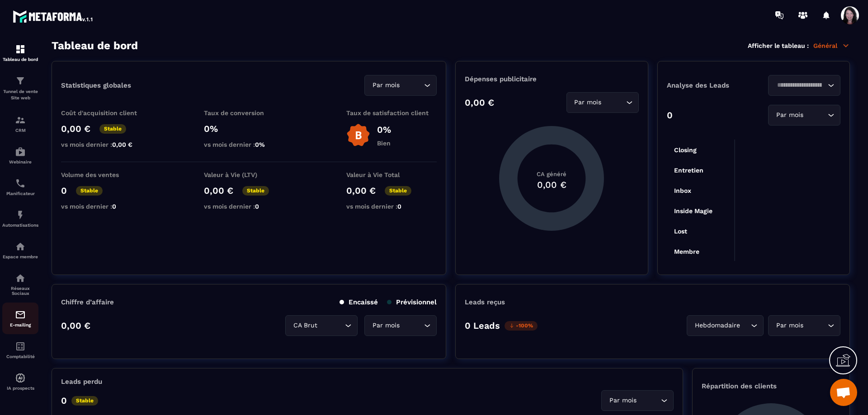 This screenshot has height=415, width=868. I want to click on p: E-mailing, so click(20, 325).